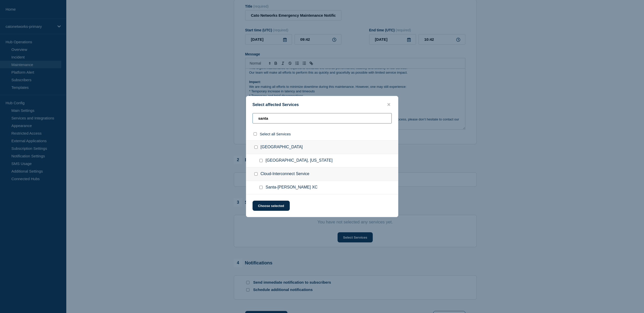 This screenshot has width=644, height=313. What do you see at coordinates (255, 134) in the screenshot?
I see `input: select all checkbox` at bounding box center [255, 134].